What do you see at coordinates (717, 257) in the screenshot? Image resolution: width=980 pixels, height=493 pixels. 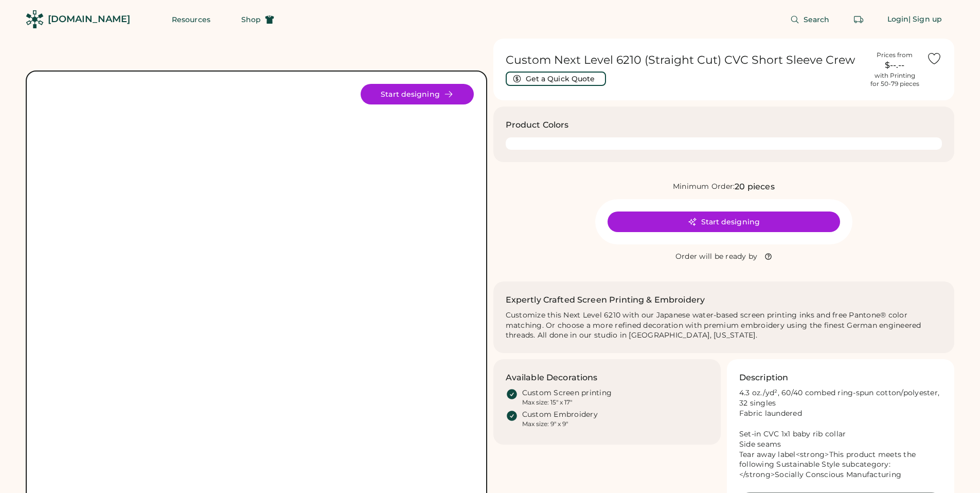 I see `div: Order will be ready by` at bounding box center [717, 257].